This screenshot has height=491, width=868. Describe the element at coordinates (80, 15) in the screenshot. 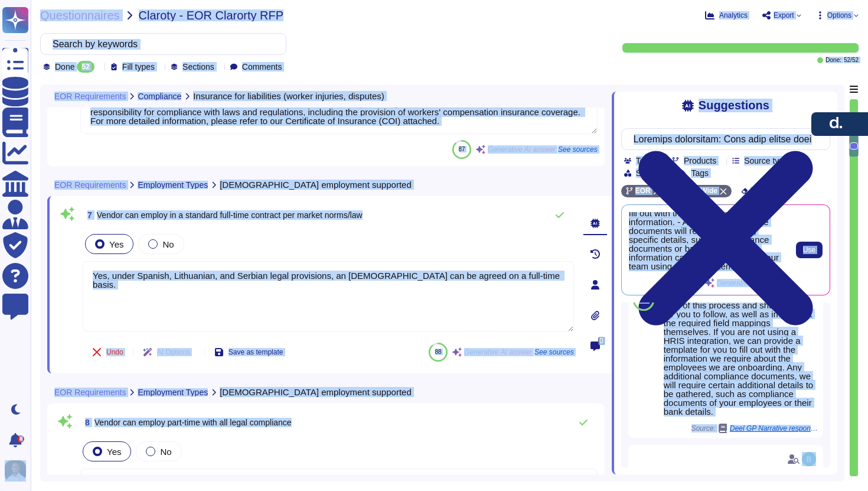

I see `span: Questionnaires` at that location.